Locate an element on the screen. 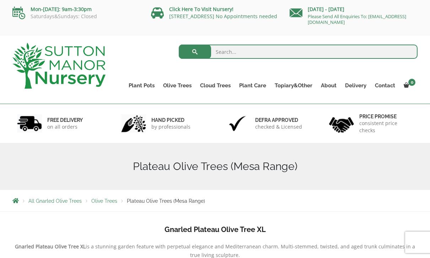 This screenshot has height=258, width=430. a: Plant Care is located at coordinates (253, 85).